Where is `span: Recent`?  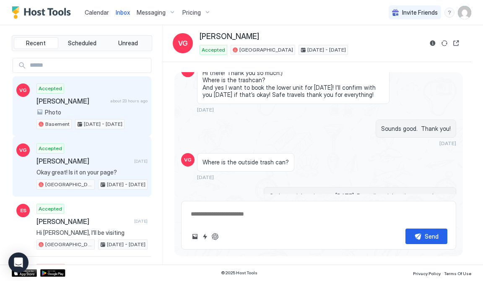
span: Recent is located at coordinates (36, 43).